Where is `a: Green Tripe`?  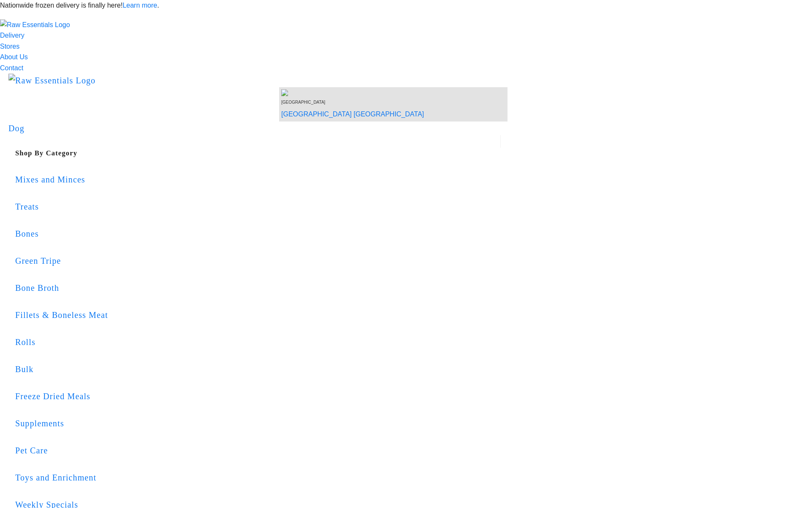 a: Green Tripe is located at coordinates (258, 261).